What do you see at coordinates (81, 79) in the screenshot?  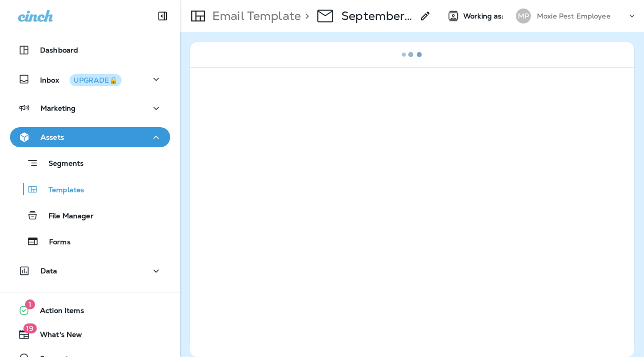 I see `p: Inbox` at bounding box center [81, 79].